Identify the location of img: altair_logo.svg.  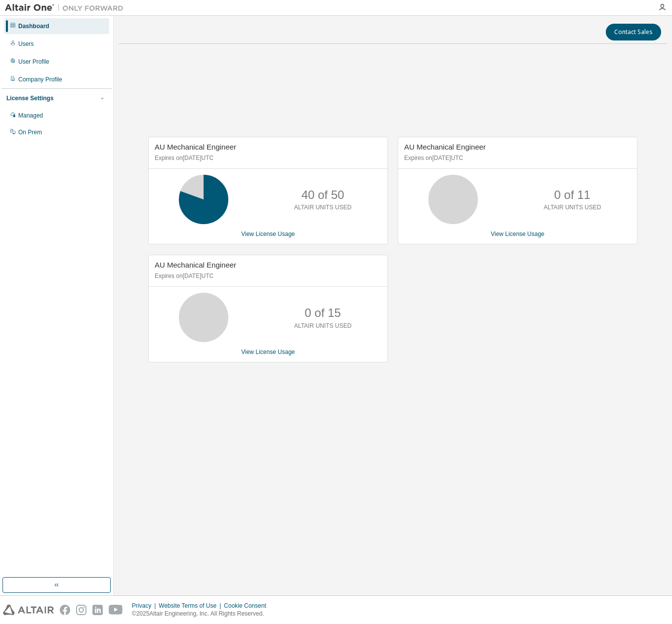
(28, 610).